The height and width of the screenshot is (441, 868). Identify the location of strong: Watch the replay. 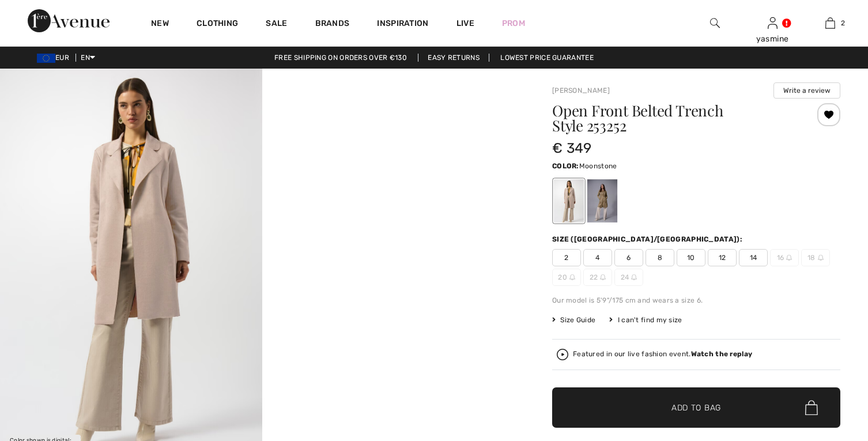
(721, 354).